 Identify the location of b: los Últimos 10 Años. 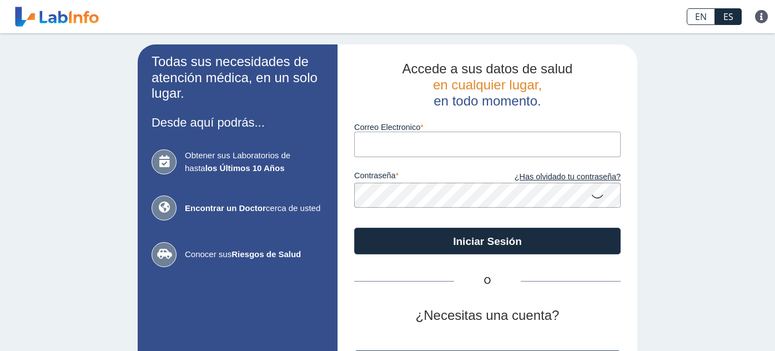
(245, 168).